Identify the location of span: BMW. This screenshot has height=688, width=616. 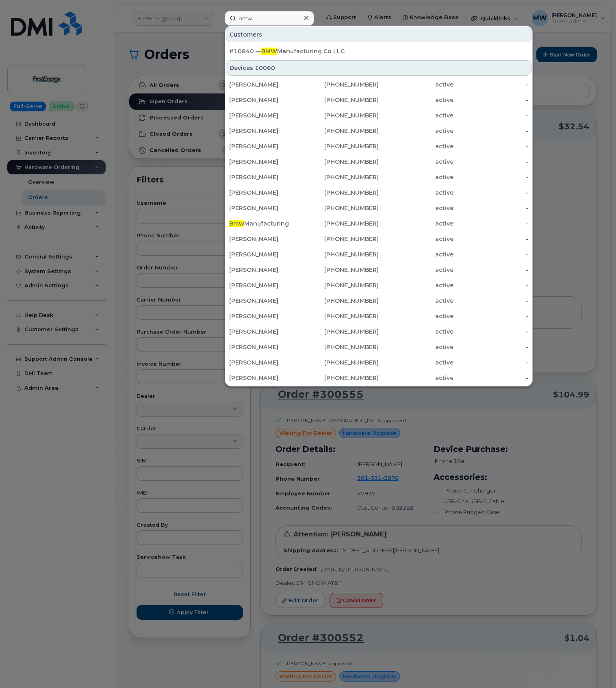
(269, 51).